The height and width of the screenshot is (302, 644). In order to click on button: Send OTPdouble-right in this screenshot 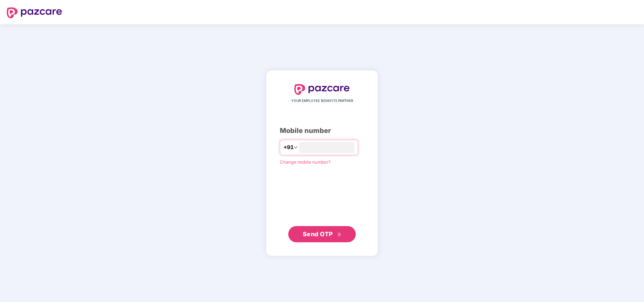, I will do `click(322, 234)`.